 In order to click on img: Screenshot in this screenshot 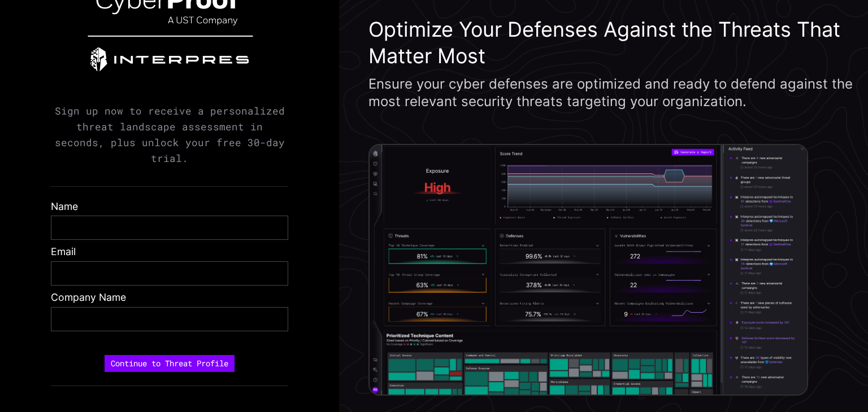, I will do `click(589, 270)`.